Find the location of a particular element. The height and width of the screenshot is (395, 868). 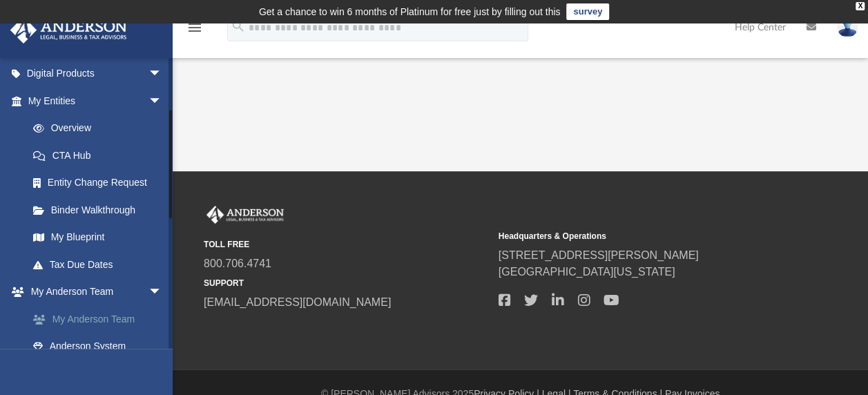

div: close is located at coordinates (860, 6).